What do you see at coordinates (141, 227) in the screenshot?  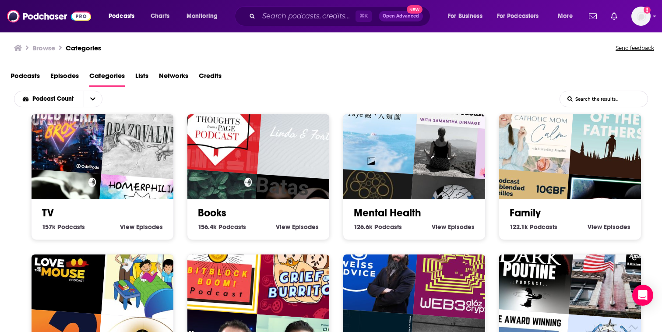 I see `a: View TV Episodes` at bounding box center [141, 227].